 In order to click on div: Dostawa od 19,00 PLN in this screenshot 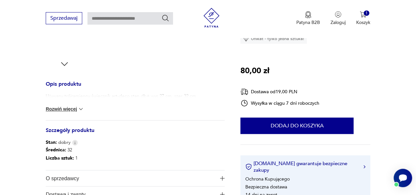, I will do `click(280, 92)`.